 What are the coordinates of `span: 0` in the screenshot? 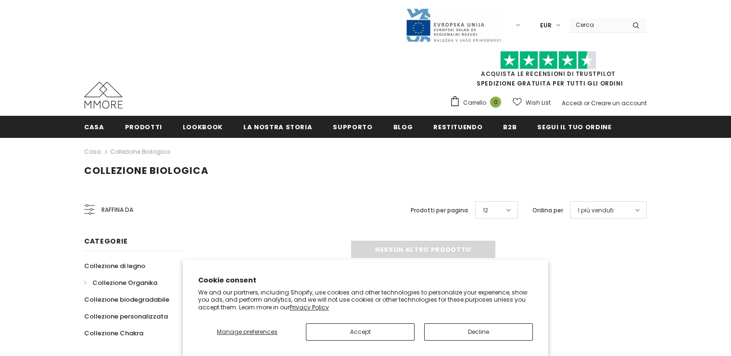 It's located at (496, 102).